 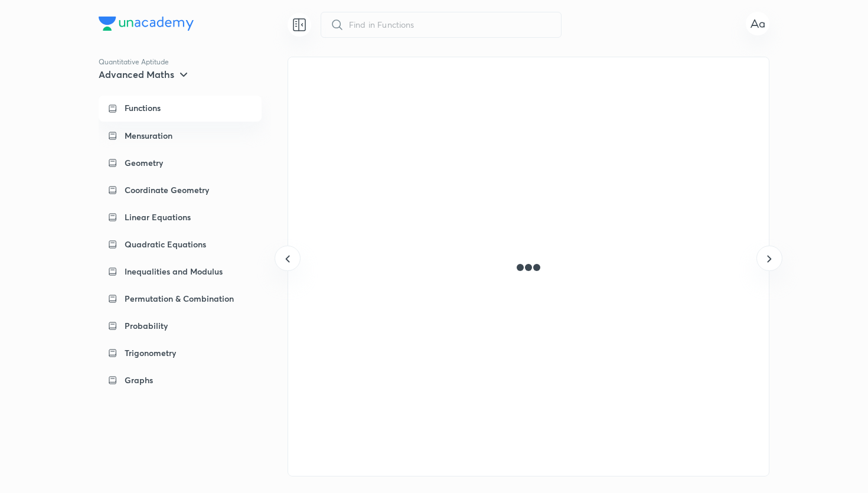 I want to click on p: Trigonometry, so click(x=150, y=353).